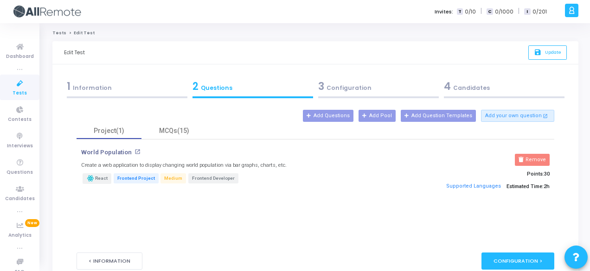  Describe the element at coordinates (460, 12) in the screenshot. I see `span: T` at that location.